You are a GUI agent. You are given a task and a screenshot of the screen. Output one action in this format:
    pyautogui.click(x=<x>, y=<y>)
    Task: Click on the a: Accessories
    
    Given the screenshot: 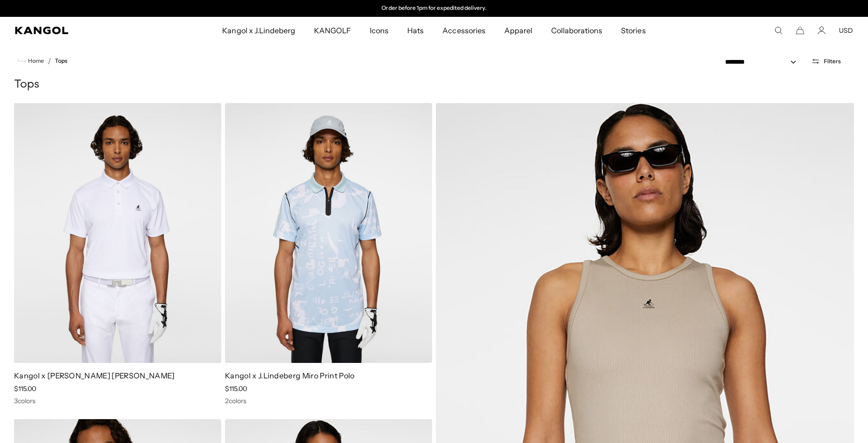 What is the action you would take?
    pyautogui.click(x=463, y=31)
    